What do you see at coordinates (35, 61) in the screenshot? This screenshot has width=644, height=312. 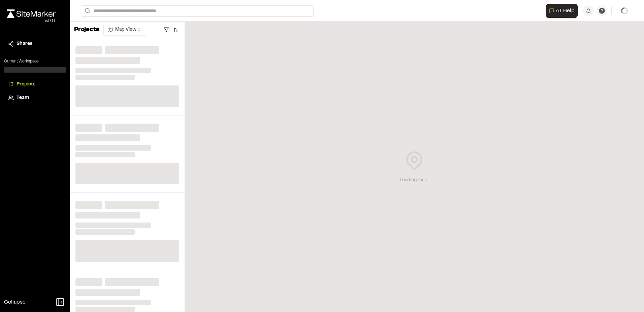 I see `p: Current Workspace` at bounding box center [35, 61].